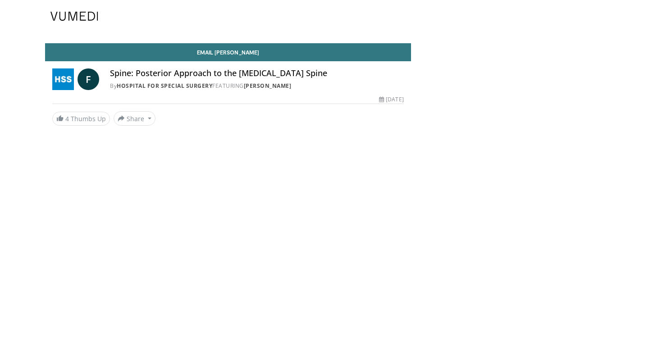 The image size is (649, 340). I want to click on a: Hospital for Special Surgery, so click(164, 86).